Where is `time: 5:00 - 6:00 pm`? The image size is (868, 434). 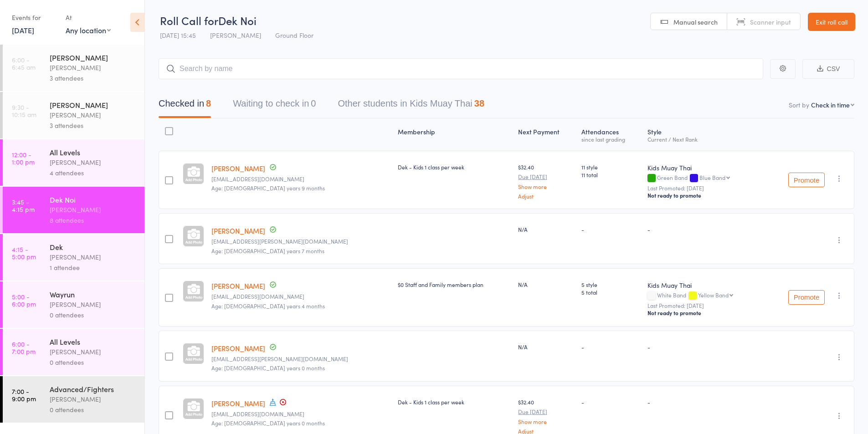
time: 5:00 - 6:00 pm is located at coordinates (24, 300).